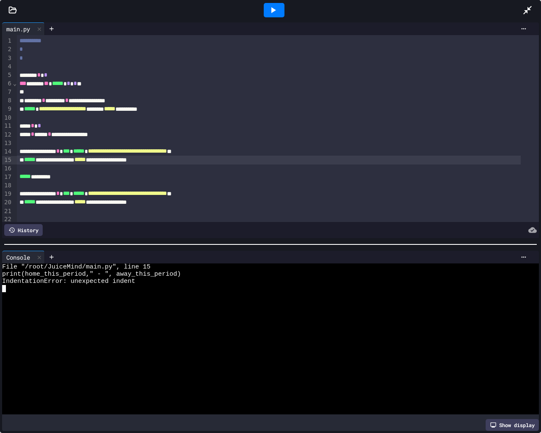 This screenshot has width=541, height=433. Describe the element at coordinates (7, 67) in the screenshot. I see `div: 4` at that location.